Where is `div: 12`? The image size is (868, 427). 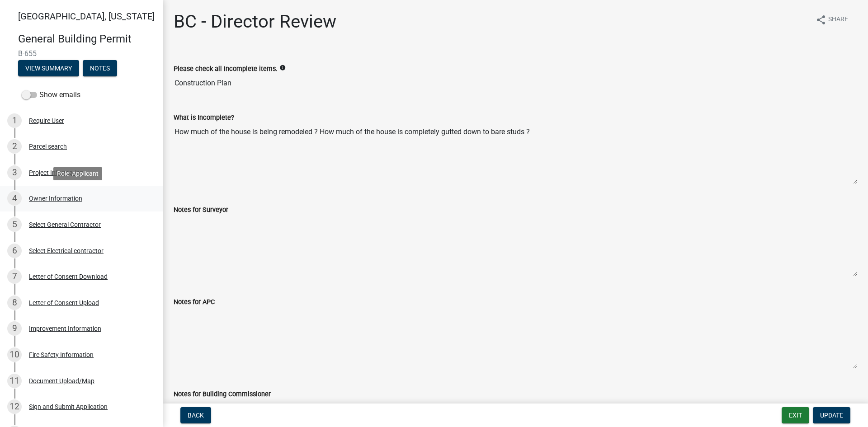
div: 12 is located at coordinates (14, 406).